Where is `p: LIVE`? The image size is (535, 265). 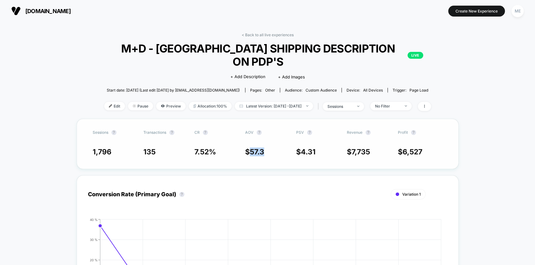
p: LIVE is located at coordinates (415, 55).